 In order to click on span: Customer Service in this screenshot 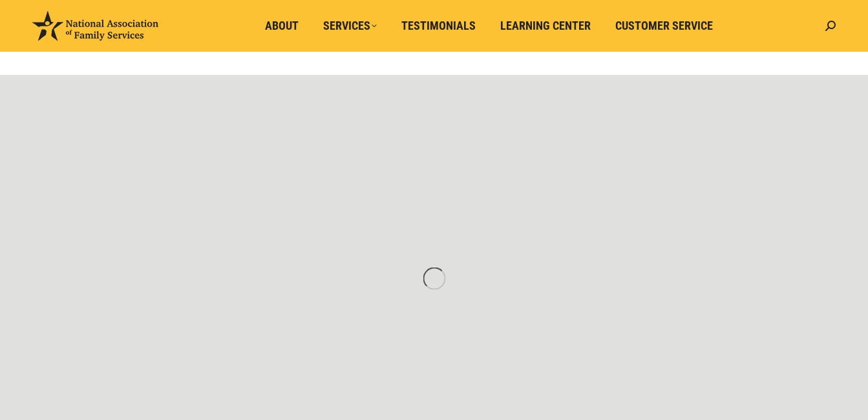, I will do `click(663, 26)`.